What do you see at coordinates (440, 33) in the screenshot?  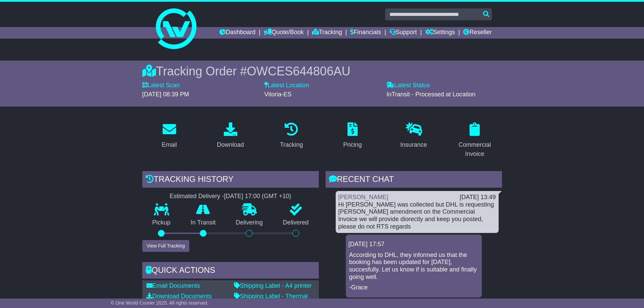 I see `a: Settings` at bounding box center [440, 33].